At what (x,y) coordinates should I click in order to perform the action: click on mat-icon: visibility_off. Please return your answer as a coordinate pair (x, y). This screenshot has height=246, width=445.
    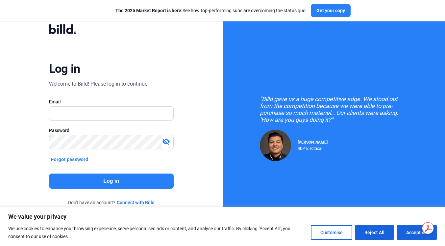
    Looking at the image, I should click on (166, 141).